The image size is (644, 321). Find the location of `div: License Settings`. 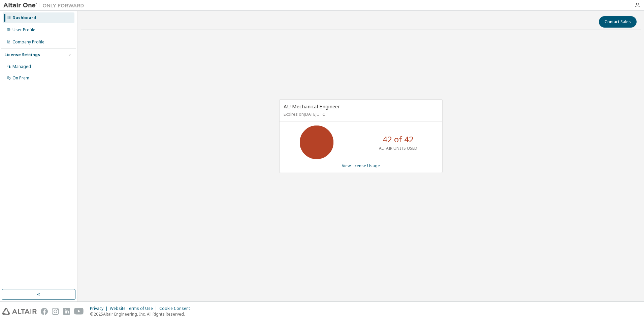

div: License Settings is located at coordinates (22, 55).